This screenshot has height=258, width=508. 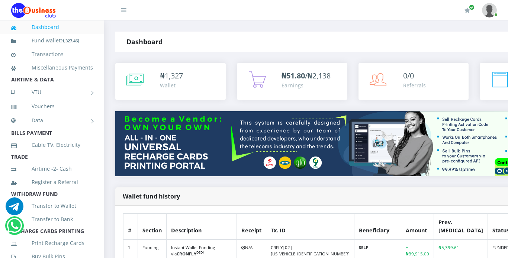 What do you see at coordinates (489, 10) in the screenshot?
I see `img: User` at bounding box center [489, 10].